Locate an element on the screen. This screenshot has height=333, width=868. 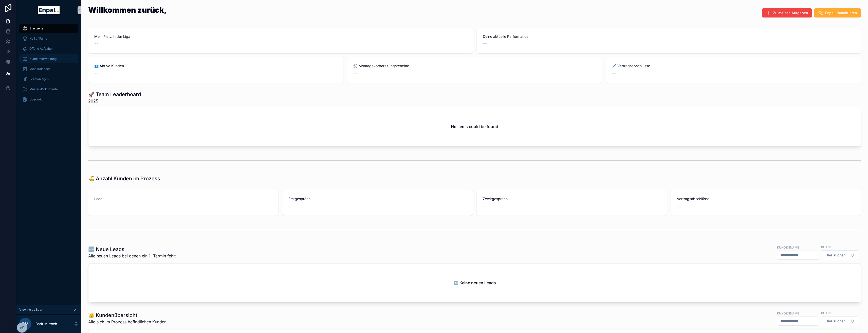
span: Vertragsabschlüsse is located at coordinates (766, 199).